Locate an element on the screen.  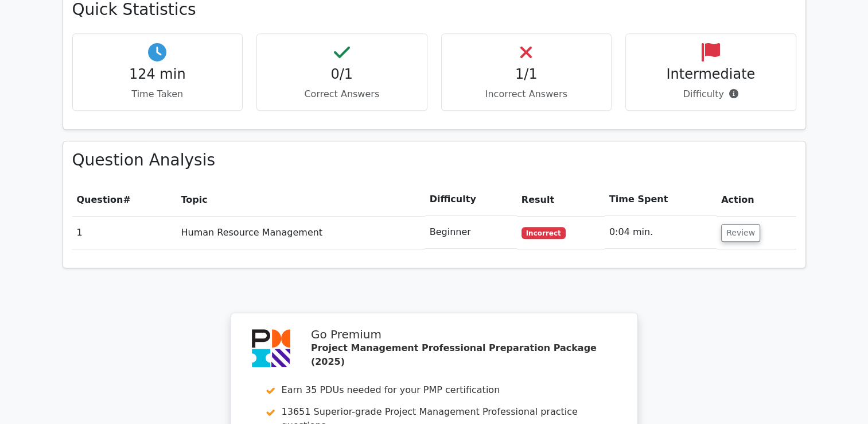
p: Time Taken is located at coordinates (158, 94).